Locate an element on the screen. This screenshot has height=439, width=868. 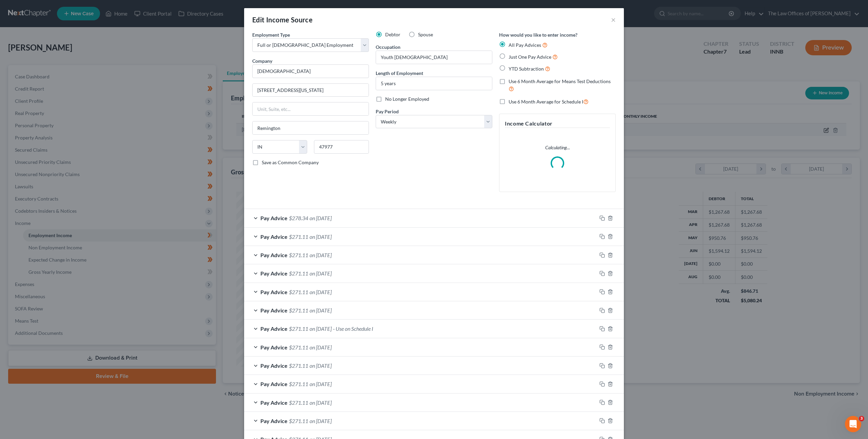
span: YTD Subtraction is located at coordinates (526, 69).